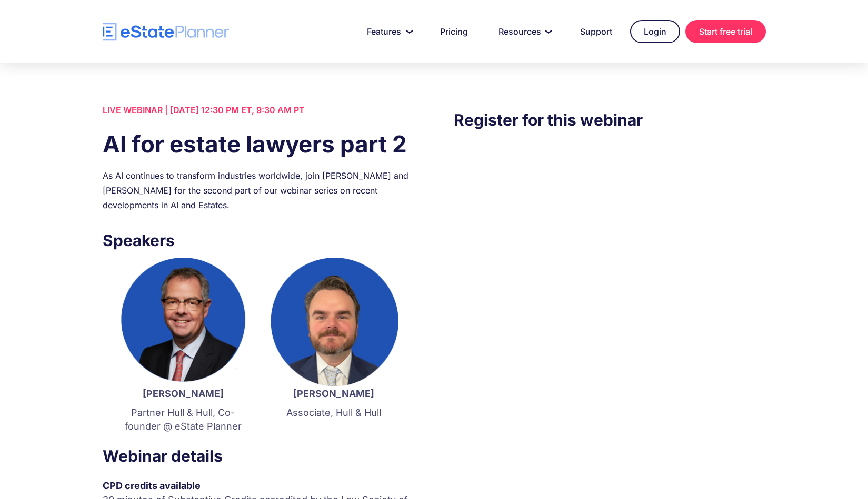  What do you see at coordinates (334, 413) in the screenshot?
I see `p: Associate, Hull & Hull` at bounding box center [334, 413].